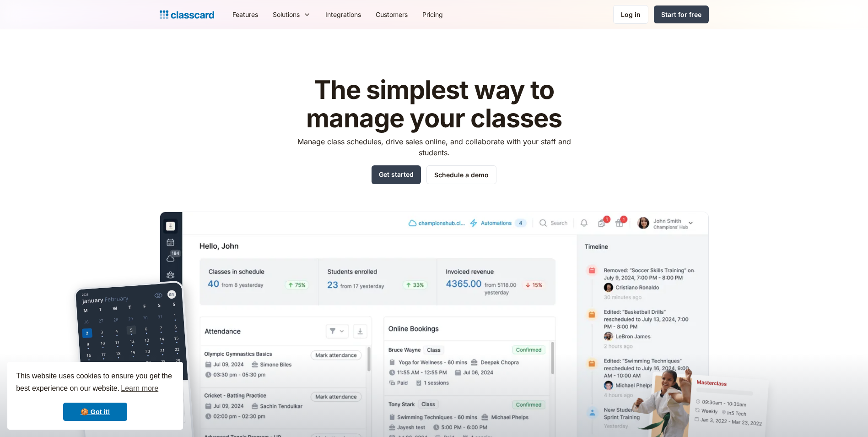 This screenshot has width=868, height=437. What do you see at coordinates (462, 174) in the screenshot?
I see `a: Schedule a demo` at bounding box center [462, 174].